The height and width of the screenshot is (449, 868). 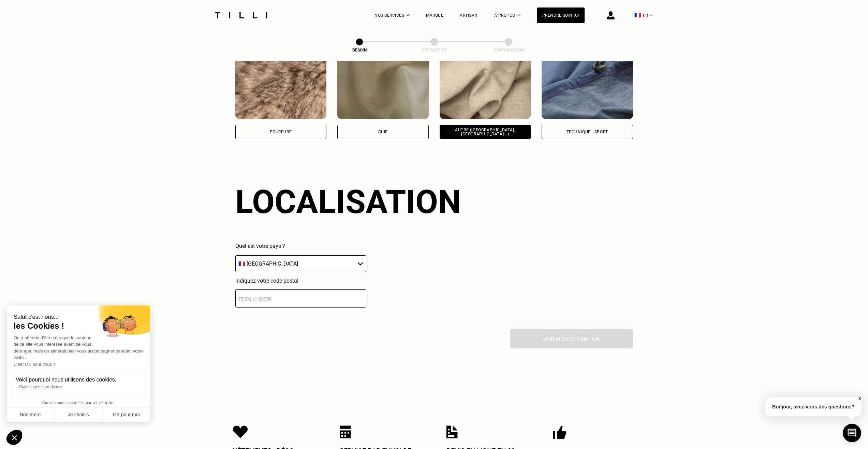 I want to click on div: Cuir, so click(x=383, y=132).